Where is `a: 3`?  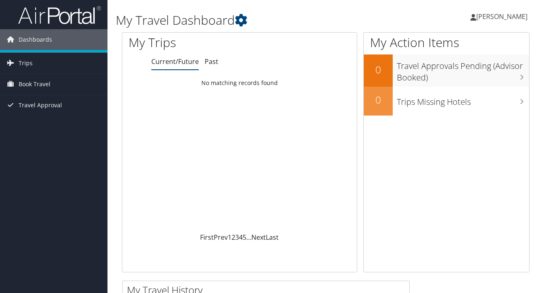
a: 3 is located at coordinates (237, 238).